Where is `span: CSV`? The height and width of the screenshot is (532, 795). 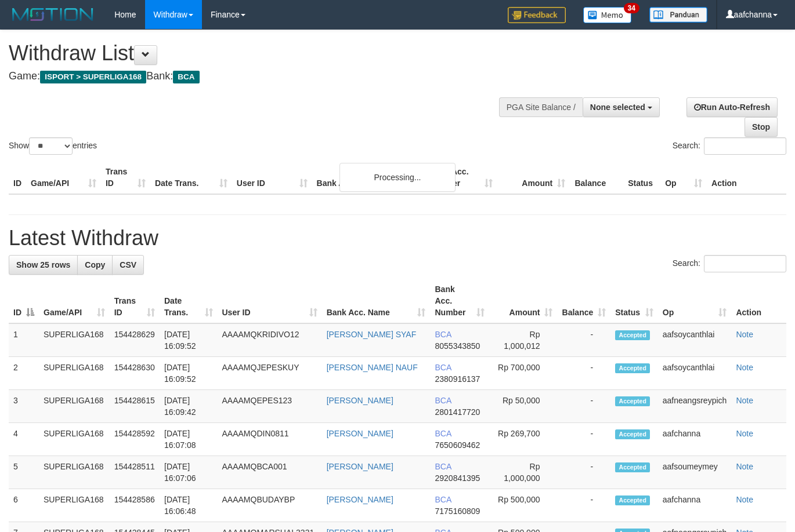 span: CSV is located at coordinates (128, 265).